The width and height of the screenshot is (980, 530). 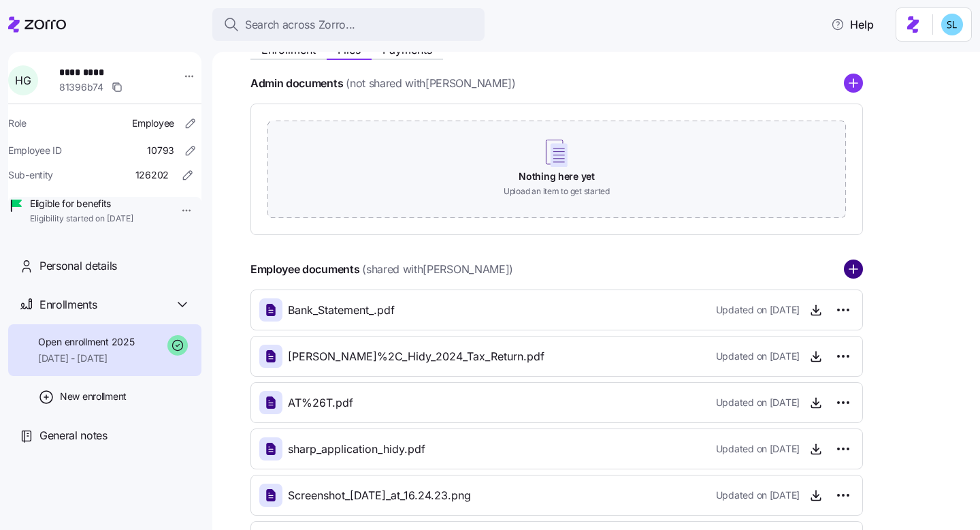 What do you see at coordinates (341, 310) in the screenshot?
I see `span: Bank_Statement_.pdf` at bounding box center [341, 310].